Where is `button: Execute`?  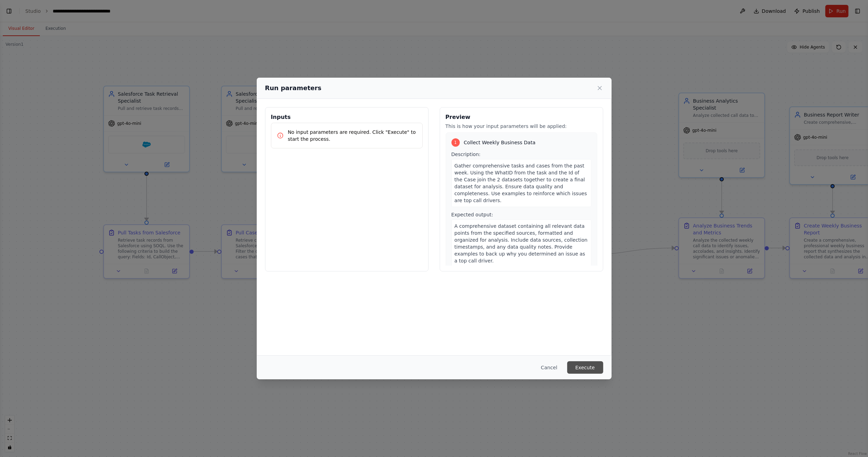 button: Execute is located at coordinates (585, 367).